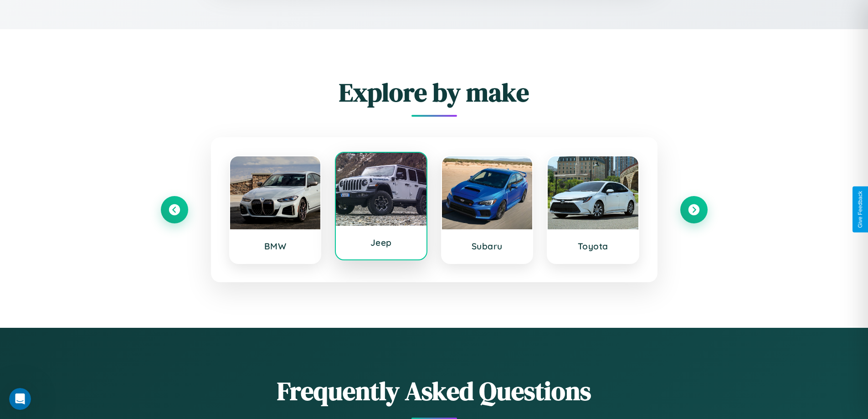 This screenshot has height=419, width=868. I want to click on h2: Frequently Asked Questions, so click(434, 391).